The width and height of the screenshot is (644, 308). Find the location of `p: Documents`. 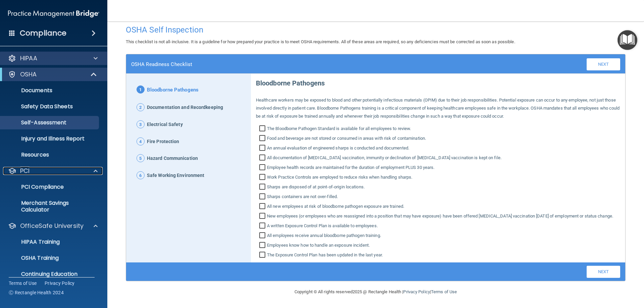

p: Documents is located at coordinates (50, 90).